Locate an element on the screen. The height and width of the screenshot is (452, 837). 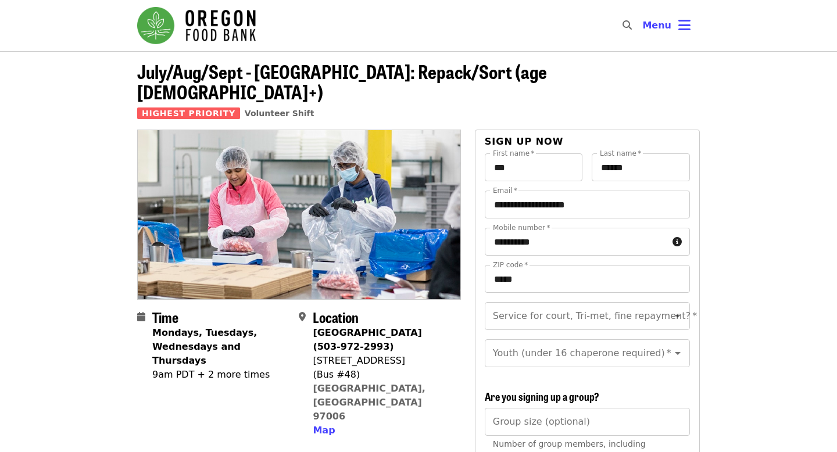
span: Are you signing up a group? is located at coordinates (542, 396).